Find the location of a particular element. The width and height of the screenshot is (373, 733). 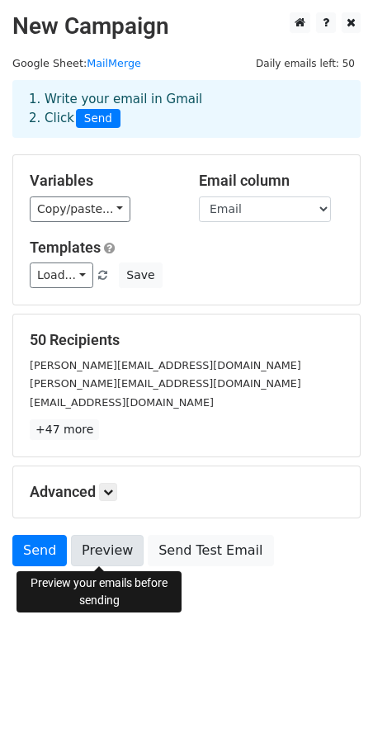

div: 1. Write your email in Gmail 2. Click is located at coordinates (187, 109).